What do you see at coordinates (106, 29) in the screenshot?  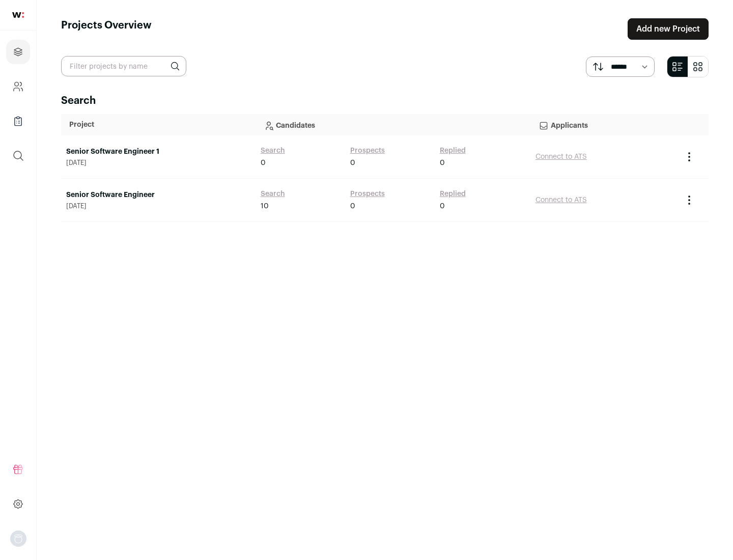 I see `h1: Projects Overview` at bounding box center [106, 29].